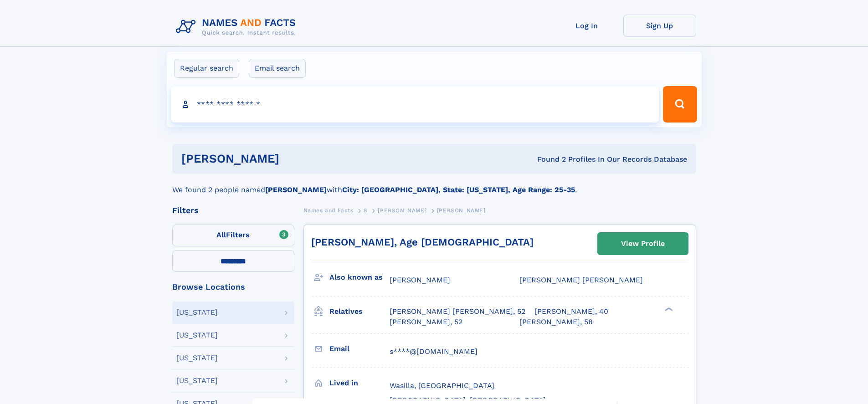  I want to click on div: We found 2 people named with ., so click(434, 184).